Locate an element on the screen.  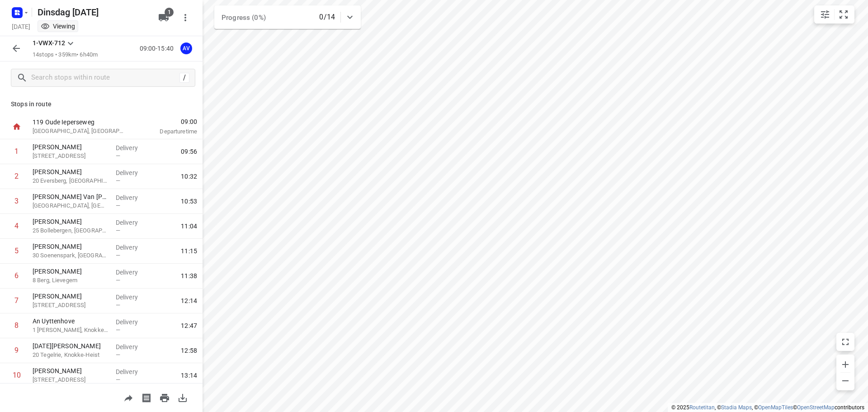
span: 10:53 is located at coordinates (189, 201).